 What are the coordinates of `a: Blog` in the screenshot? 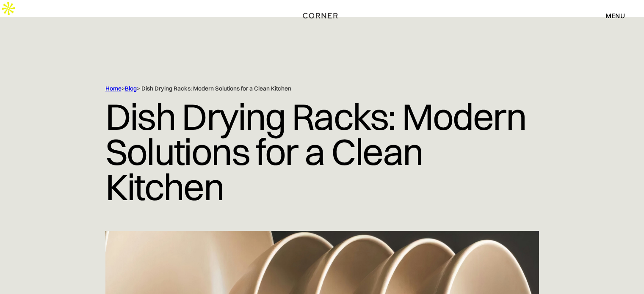 It's located at (131, 89).